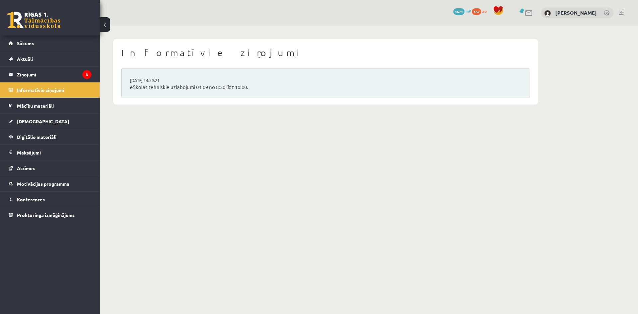 Image resolution: width=638 pixels, height=314 pixels. What do you see at coordinates (50, 90) in the screenshot?
I see `a: Informatīvie ziņojumi` at bounding box center [50, 90].